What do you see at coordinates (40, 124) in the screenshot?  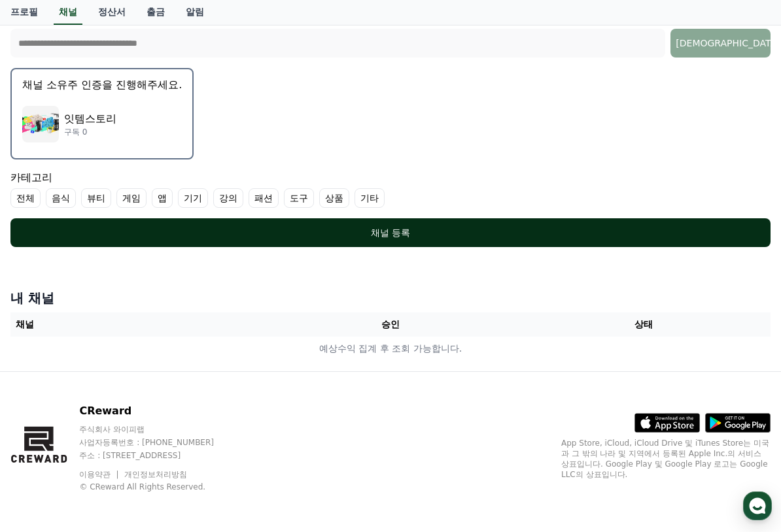 I see `img: 잇템스토리` at bounding box center [40, 124].